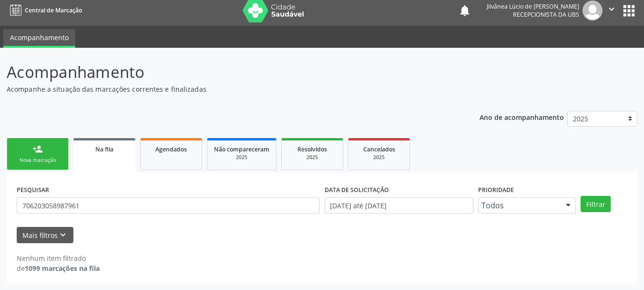  What do you see at coordinates (465, 10) in the screenshot?
I see `button: notifications` at bounding box center [465, 10].